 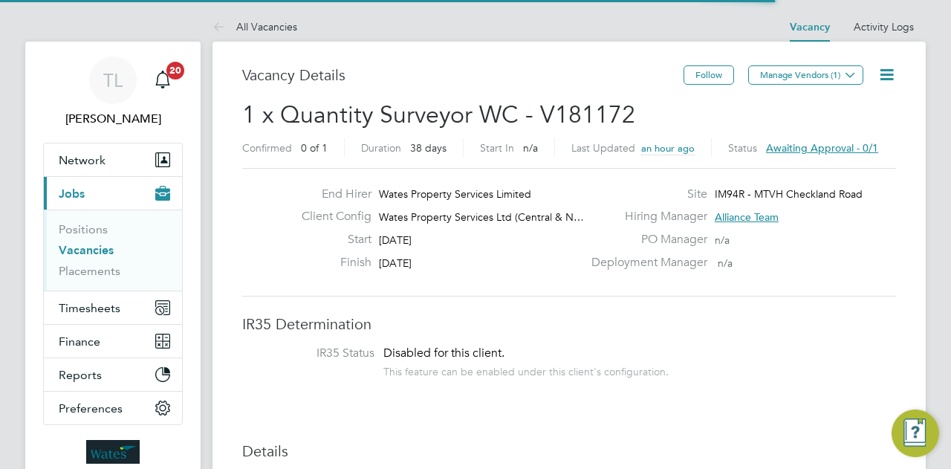 I want to click on button: Reports, so click(x=113, y=374).